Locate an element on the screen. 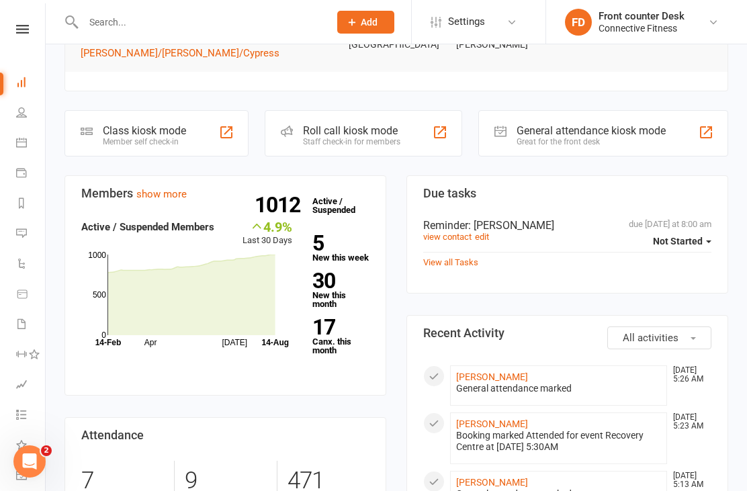  strong: 30 is located at coordinates (338, 281).